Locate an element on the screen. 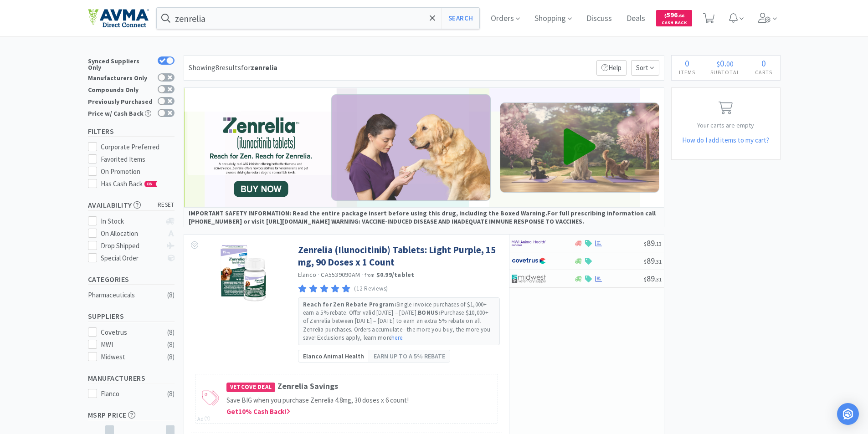 The width and height of the screenshot is (868, 434). span: Get 10 % Cash Back! is located at coordinates (258, 411).